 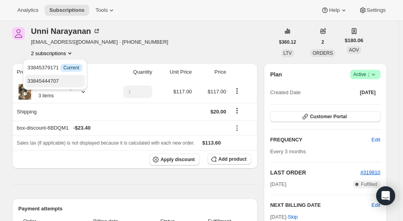 I want to click on span: Created Date, so click(x=285, y=93).